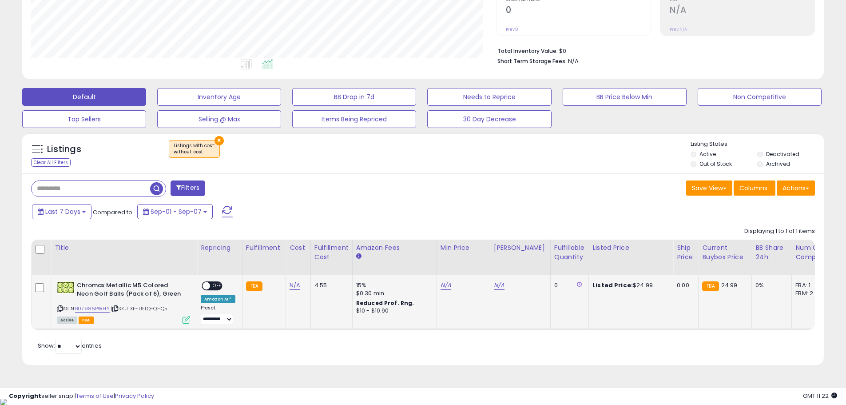 This screenshot has height=405, width=846. What do you see at coordinates (753, 188) in the screenshot?
I see `span: Columns` at bounding box center [753, 188].